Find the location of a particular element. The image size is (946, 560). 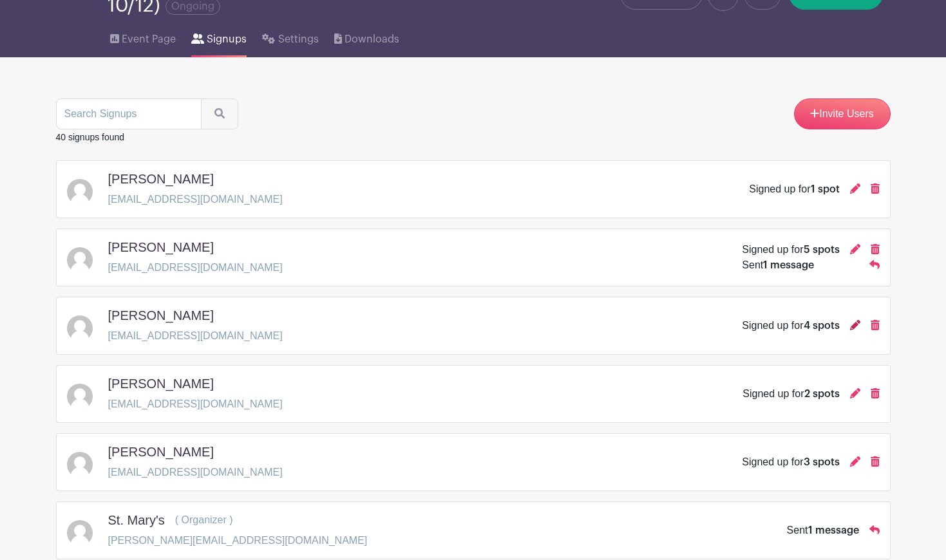

input: Search Signups is located at coordinates (129, 114).